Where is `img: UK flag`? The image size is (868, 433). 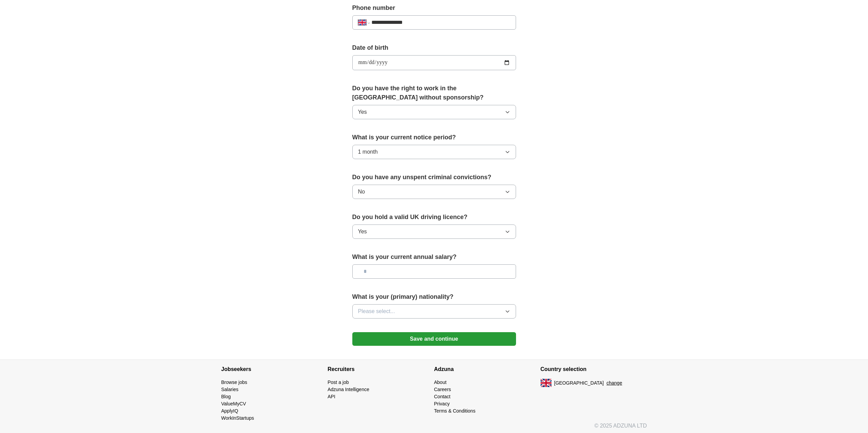
img: UK flag is located at coordinates (545, 383).